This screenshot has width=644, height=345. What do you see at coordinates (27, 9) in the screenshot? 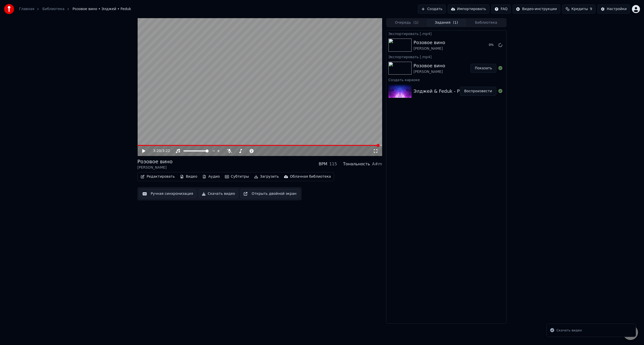
I see `a: Главная` at bounding box center [27, 9].